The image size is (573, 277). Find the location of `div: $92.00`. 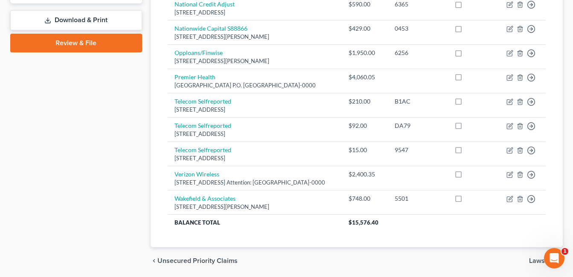

div: $92.00 is located at coordinates (365, 126).